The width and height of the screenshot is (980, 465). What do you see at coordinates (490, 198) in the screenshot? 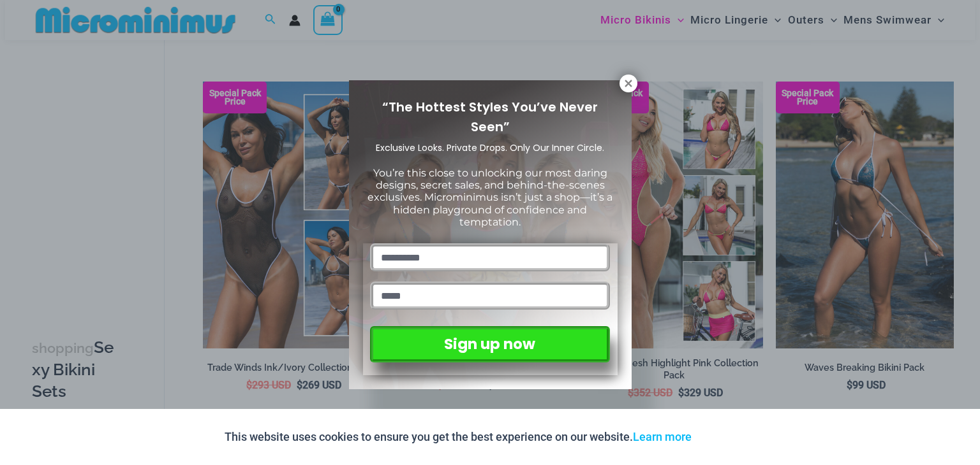
I see `span: You’re this close to unlocking our most daring designs, secret sales, and behind-the-scenes exclu...` at bounding box center [490, 198].